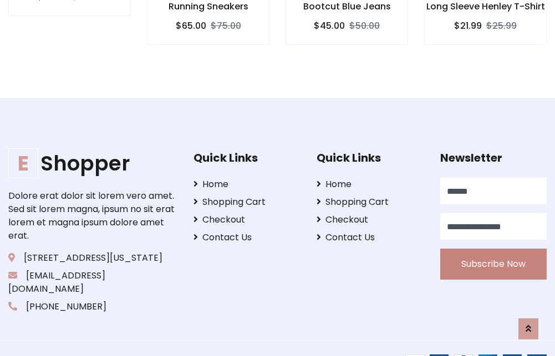 The width and height of the screenshot is (555, 356). I want to click on a: EShopper, so click(92, 163).